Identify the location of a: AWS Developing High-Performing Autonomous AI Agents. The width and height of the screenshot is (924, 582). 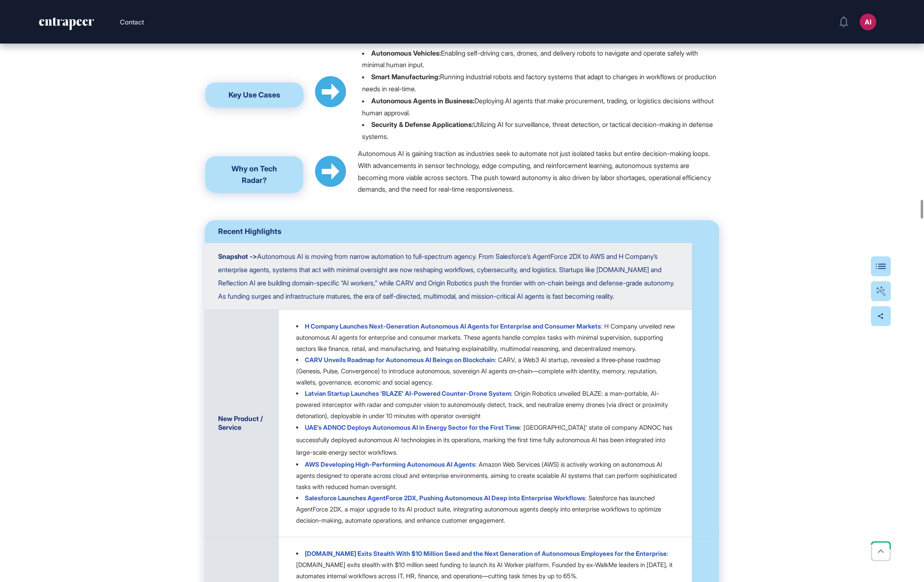
(390, 464).